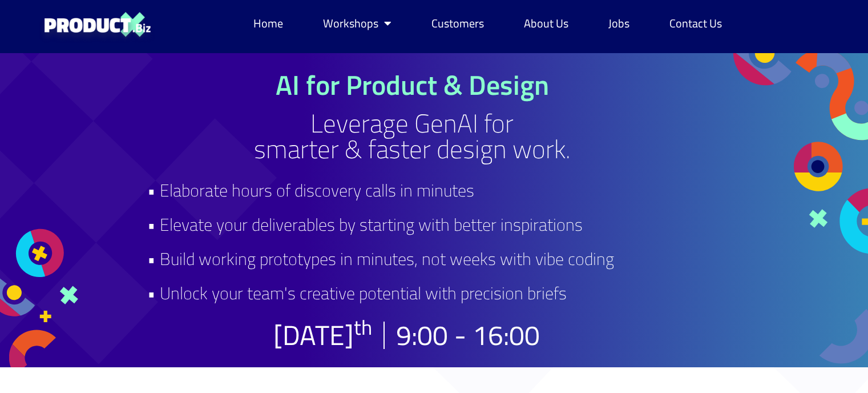  I want to click on a: Contact Us, so click(696, 23).